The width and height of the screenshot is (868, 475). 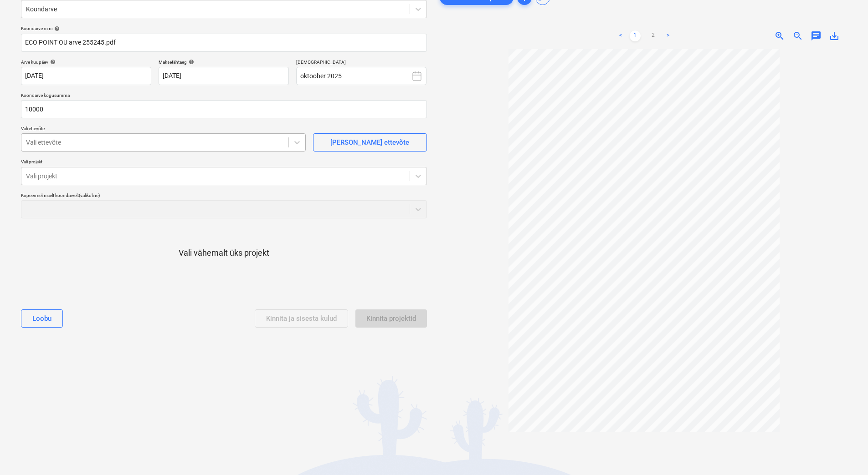 I want to click on span: chat, so click(x=816, y=36).